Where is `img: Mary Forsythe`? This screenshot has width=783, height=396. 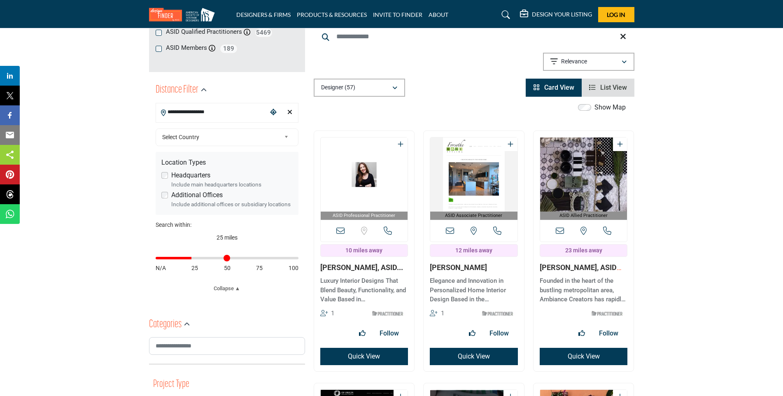
img: Mary Forsythe is located at coordinates (474, 174).